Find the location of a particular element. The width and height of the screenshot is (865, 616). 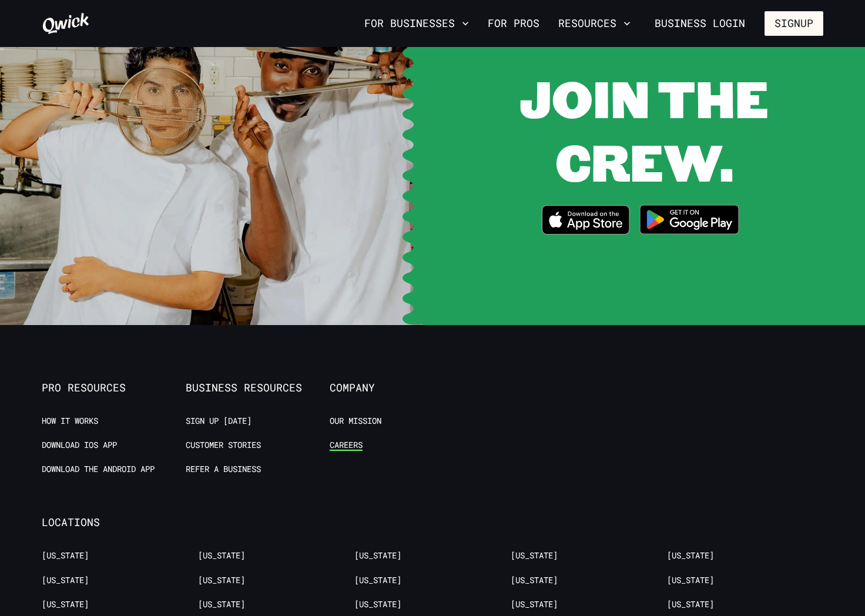

span: Pro Resources is located at coordinates (113, 388).